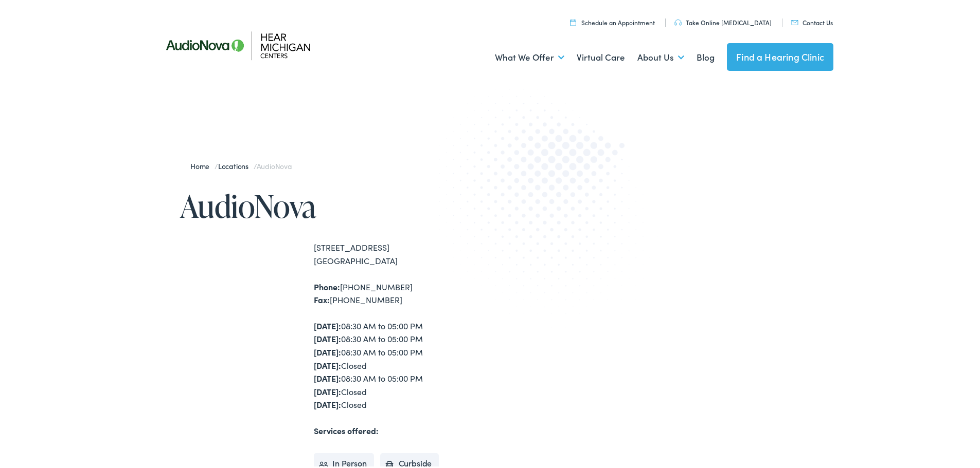  I want to click on a: About Us, so click(660, 55).